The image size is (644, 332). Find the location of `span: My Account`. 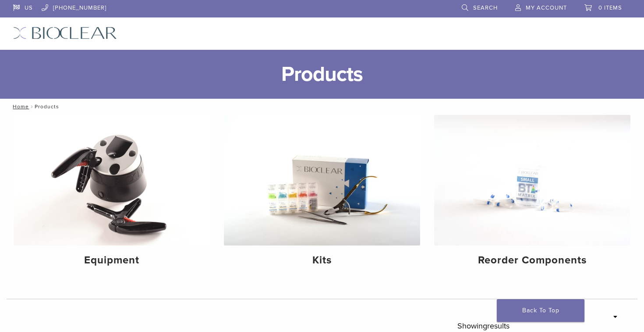

span: My Account is located at coordinates (546, 8).